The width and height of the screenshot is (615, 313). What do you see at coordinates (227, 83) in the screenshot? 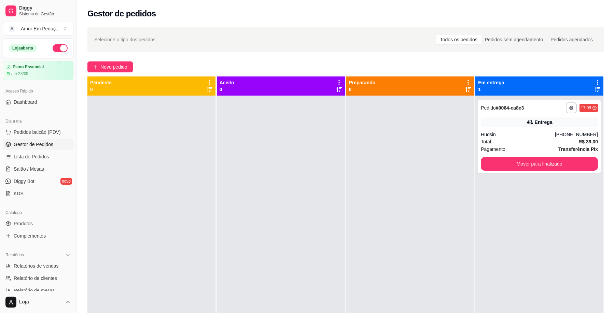
I see `p: Aceito` at bounding box center [227, 83].